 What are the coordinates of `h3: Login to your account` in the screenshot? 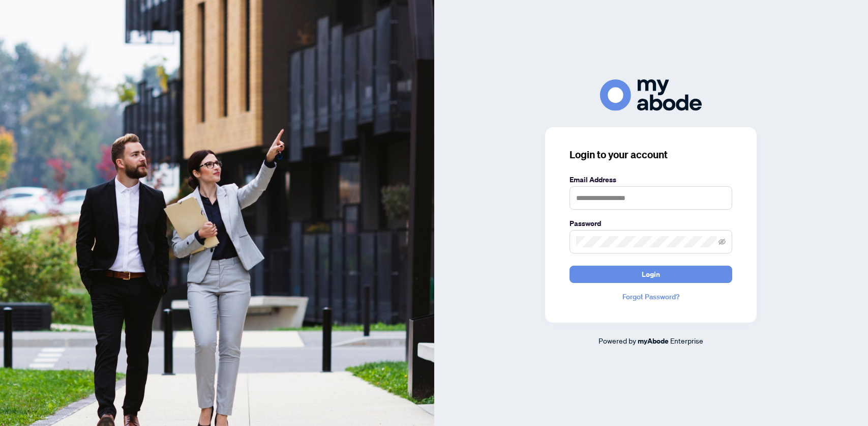 It's located at (651, 154).